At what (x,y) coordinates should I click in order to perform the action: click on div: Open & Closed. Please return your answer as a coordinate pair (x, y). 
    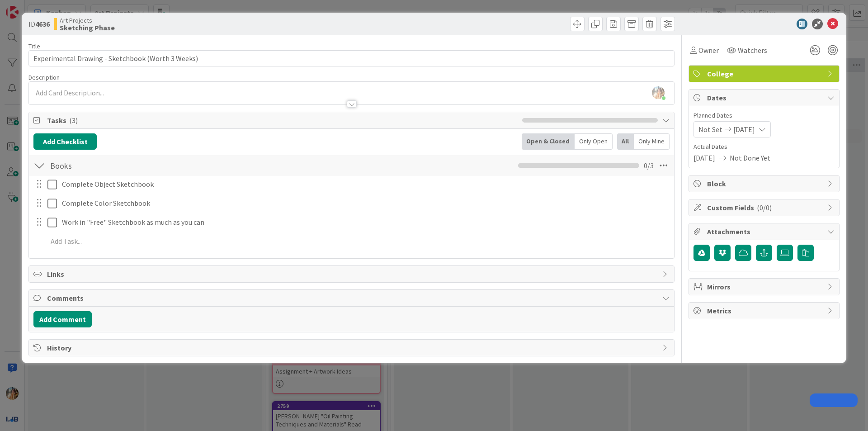
    Looking at the image, I should click on (549, 142).